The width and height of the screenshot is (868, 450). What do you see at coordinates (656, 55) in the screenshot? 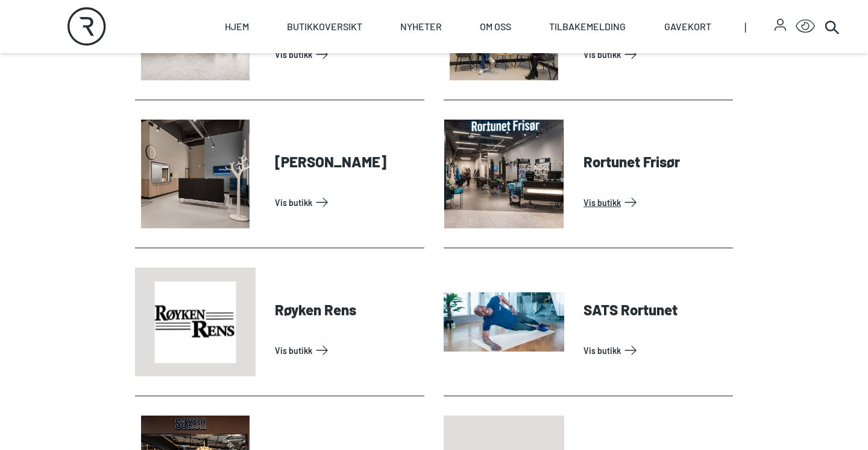
I see `a: Vis Butikk: Oris Dental` at bounding box center [656, 55].